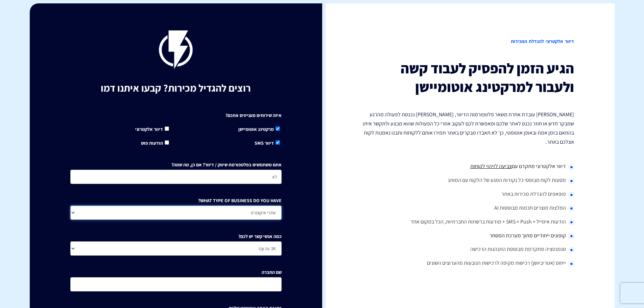 This screenshot has width=644, height=308. I want to click on li: פופאפים להגדלת מכירות באתר, so click(468, 194).